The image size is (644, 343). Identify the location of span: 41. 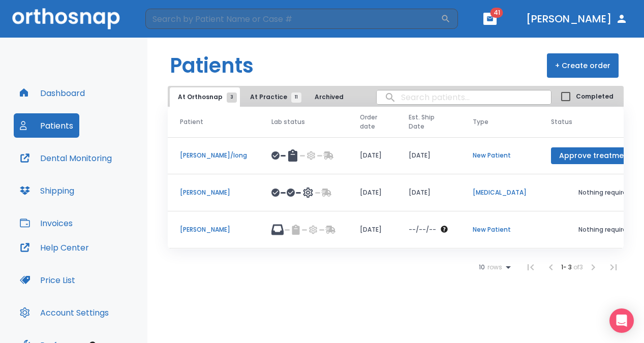
(497, 13).